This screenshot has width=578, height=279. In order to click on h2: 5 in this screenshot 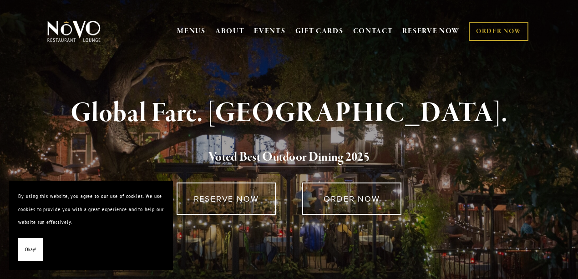, I will do `click(289, 157)`.